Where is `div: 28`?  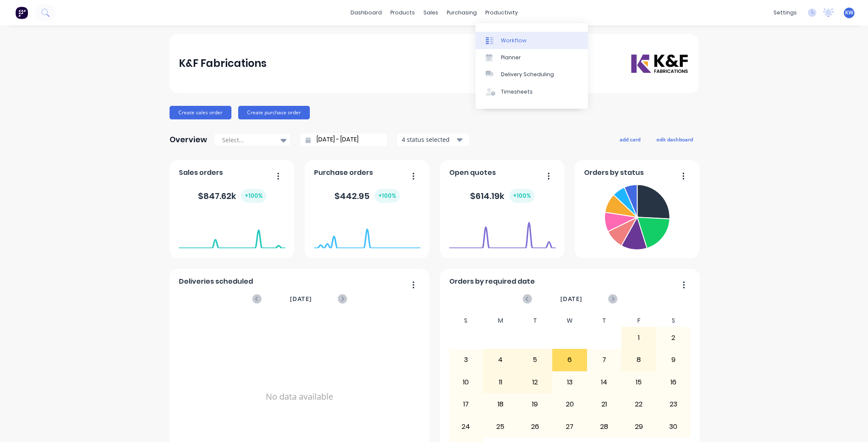
div: 28 is located at coordinates (605, 426).